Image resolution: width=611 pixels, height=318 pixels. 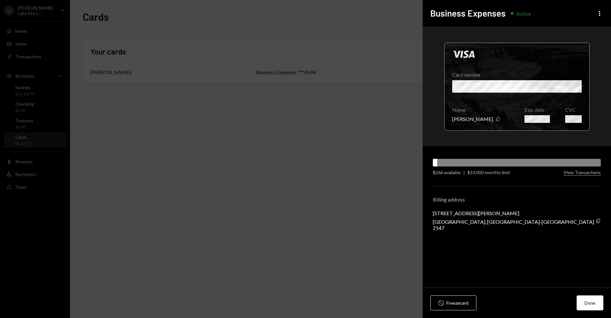 I want to click on button: Freezecard, so click(x=453, y=303).